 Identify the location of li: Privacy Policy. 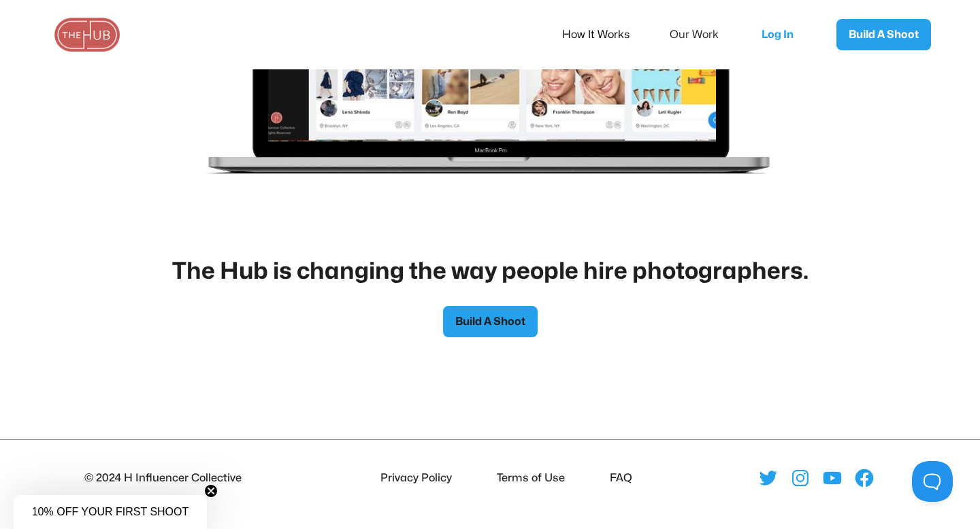
(413, 478).